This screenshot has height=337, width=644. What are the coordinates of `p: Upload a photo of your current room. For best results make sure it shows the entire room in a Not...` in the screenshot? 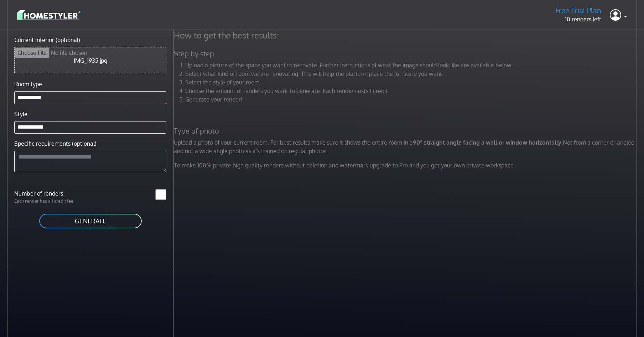 It's located at (406, 147).